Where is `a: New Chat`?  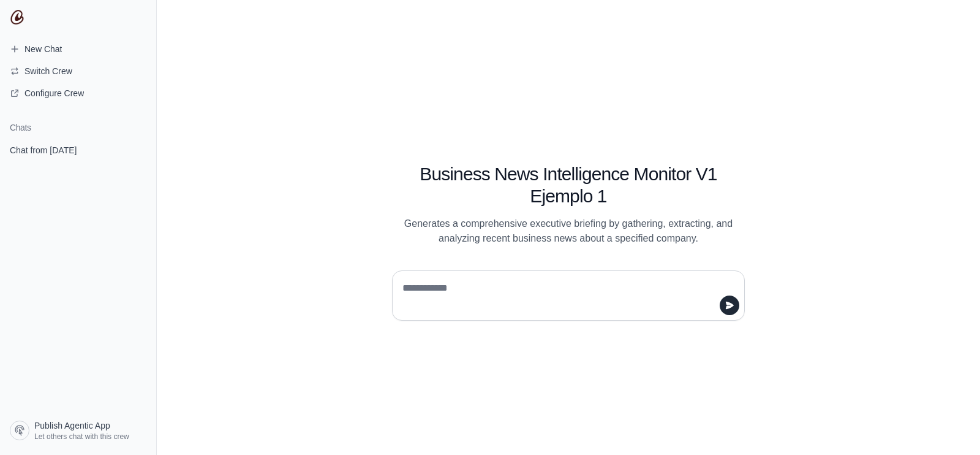
a: New Chat is located at coordinates (78, 49).